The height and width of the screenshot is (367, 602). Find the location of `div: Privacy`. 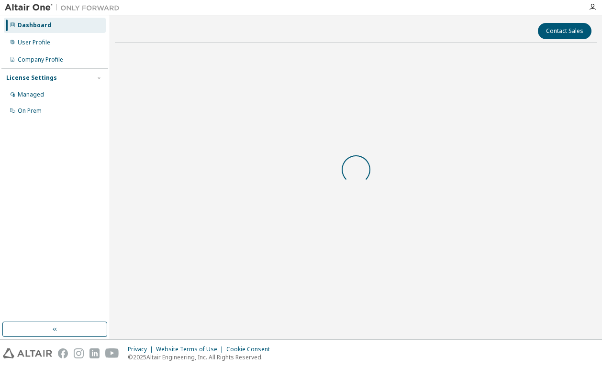

div: Privacy is located at coordinates (142, 350).